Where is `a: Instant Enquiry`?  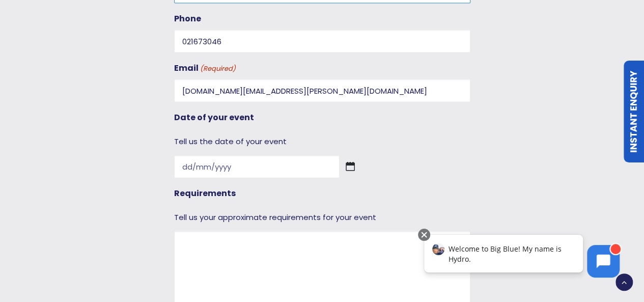 a: Instant Enquiry is located at coordinates (634, 112).